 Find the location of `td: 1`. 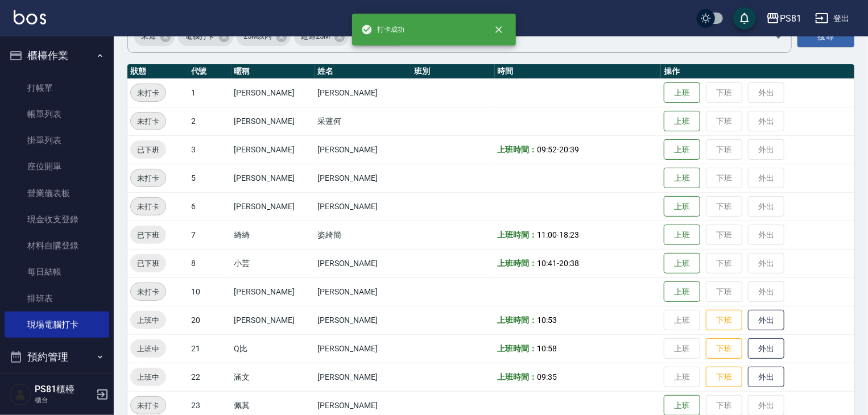

td: 1 is located at coordinates (210, 93).